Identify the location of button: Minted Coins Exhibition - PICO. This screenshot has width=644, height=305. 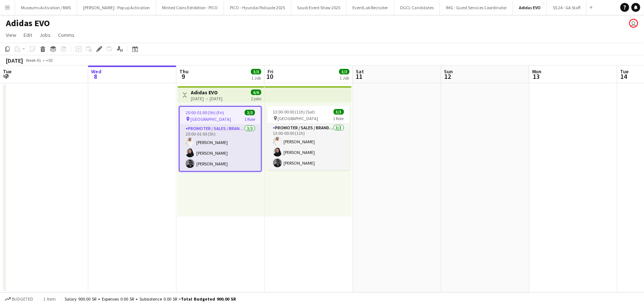
(190, 7).